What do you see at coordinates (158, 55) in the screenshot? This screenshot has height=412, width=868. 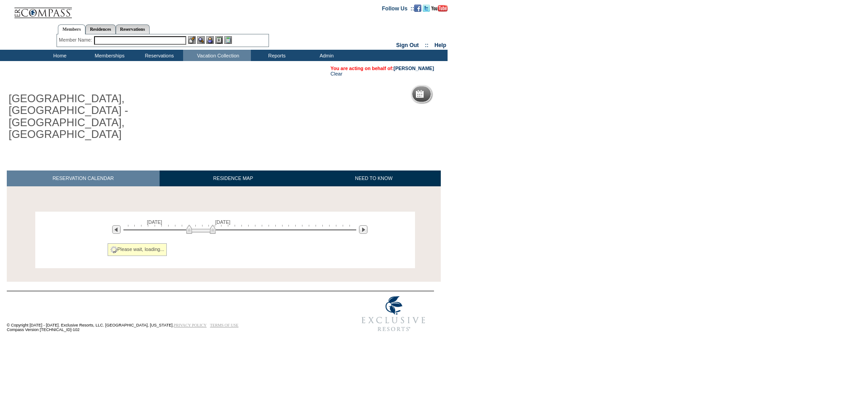 I see `td: Reservations` at bounding box center [158, 55].